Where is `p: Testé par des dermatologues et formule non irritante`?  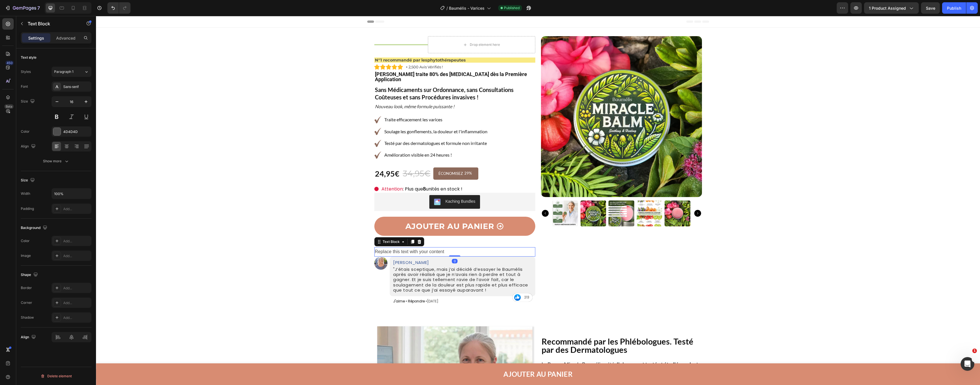
p: Testé par des dermatologues et formule non irritante is located at coordinates (340, 127).